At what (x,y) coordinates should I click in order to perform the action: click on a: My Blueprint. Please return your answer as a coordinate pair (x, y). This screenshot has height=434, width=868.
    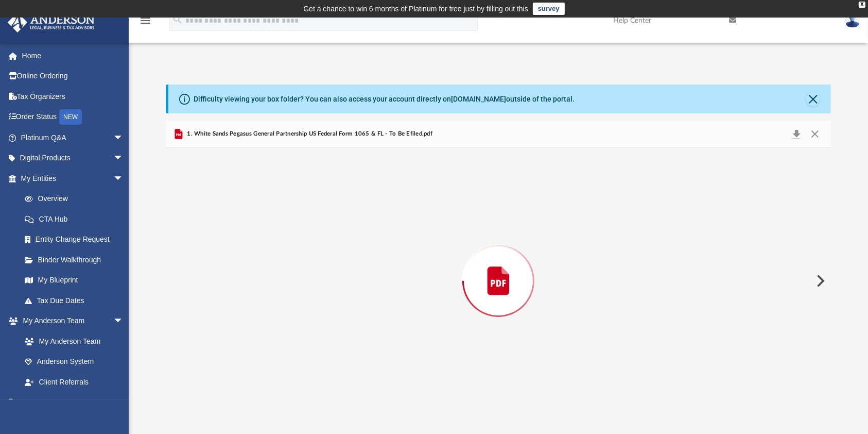
    Looking at the image, I should click on (74, 280).